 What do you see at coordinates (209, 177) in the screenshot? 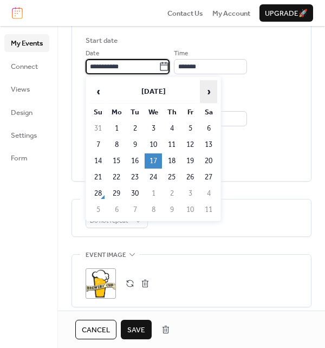
I see `td: 27` at bounding box center [209, 177].